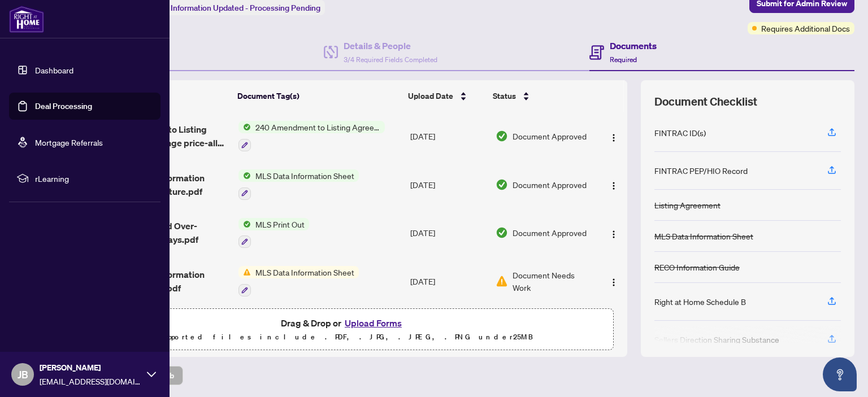 The image size is (868, 397). What do you see at coordinates (390, 46) in the screenshot?
I see `h4: Details & People` at bounding box center [390, 46].